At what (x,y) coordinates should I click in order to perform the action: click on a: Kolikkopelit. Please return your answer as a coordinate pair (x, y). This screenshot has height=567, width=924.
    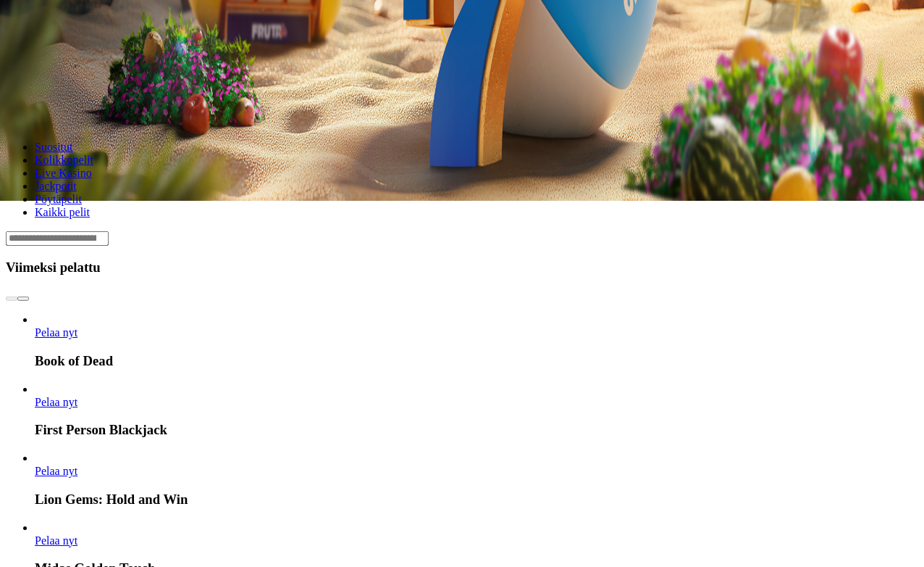
    Looking at the image, I should click on (64, 159).